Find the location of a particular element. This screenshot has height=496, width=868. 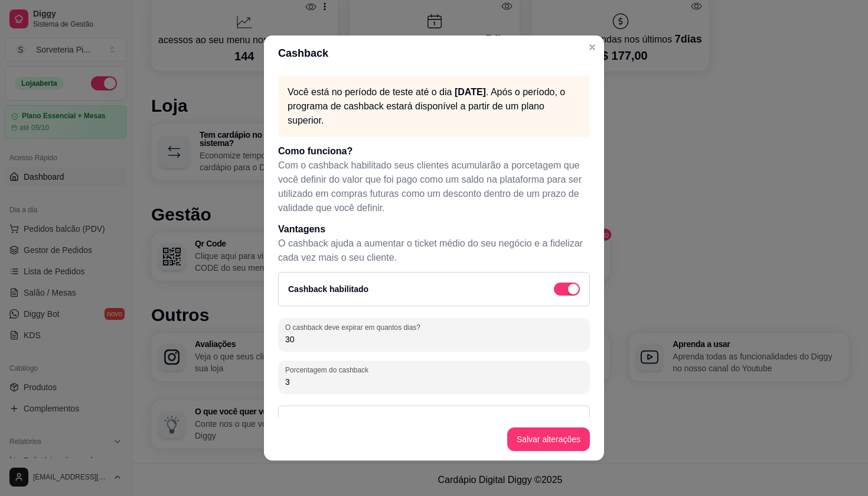

input: O cashback deve expirar em quantos dias? is located at coordinates (434, 339).